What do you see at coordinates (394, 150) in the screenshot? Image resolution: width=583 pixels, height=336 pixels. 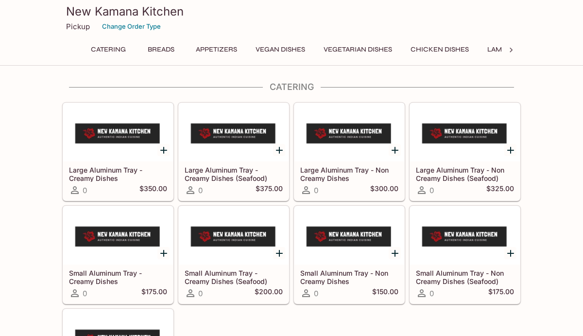 I see `button: Add Large Aluminum Tray - Non Creamy Dishes` at bounding box center [394, 150].